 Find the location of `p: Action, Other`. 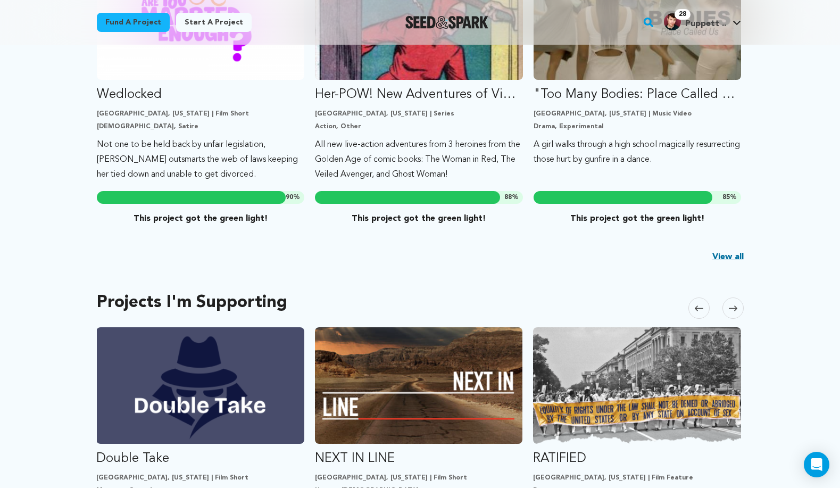

p: Action, Other is located at coordinates (419, 127).